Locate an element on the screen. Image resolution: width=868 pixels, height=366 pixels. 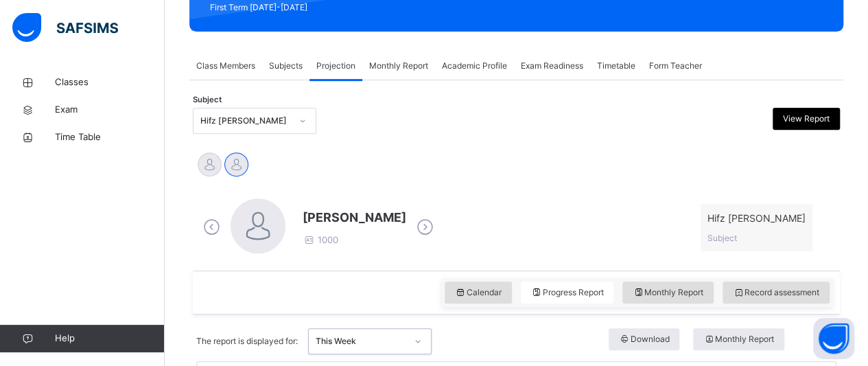
span: Subjects is located at coordinates (286, 66).